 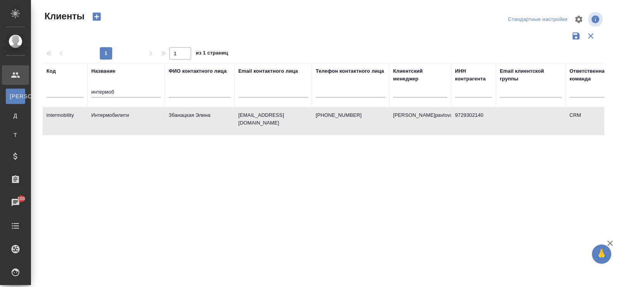 What do you see at coordinates (103, 71) in the screenshot?
I see `div: Название` at bounding box center [103, 71].